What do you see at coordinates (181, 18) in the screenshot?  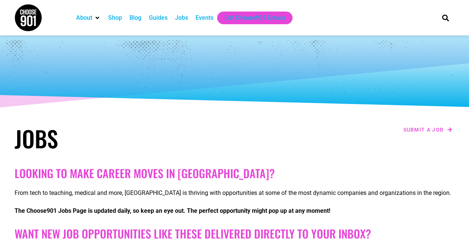 I see `div: Jobs` at bounding box center [181, 18].